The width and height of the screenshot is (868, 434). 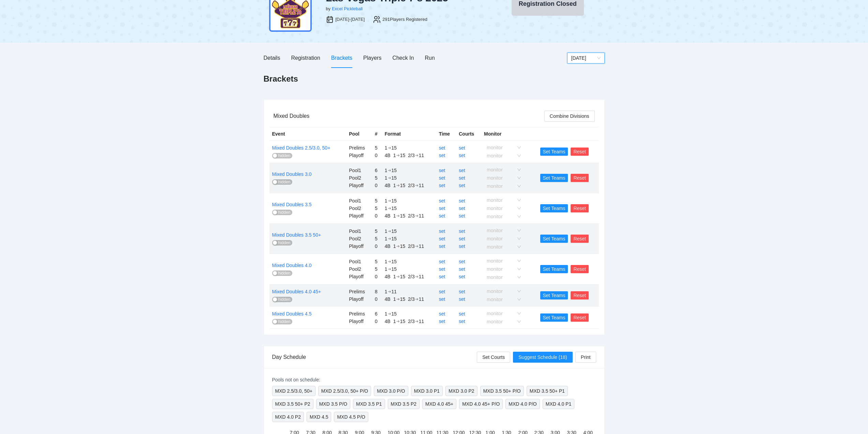 What do you see at coordinates (319, 417) in the screenshot?
I see `div: MXD 4.5` at bounding box center [319, 417].